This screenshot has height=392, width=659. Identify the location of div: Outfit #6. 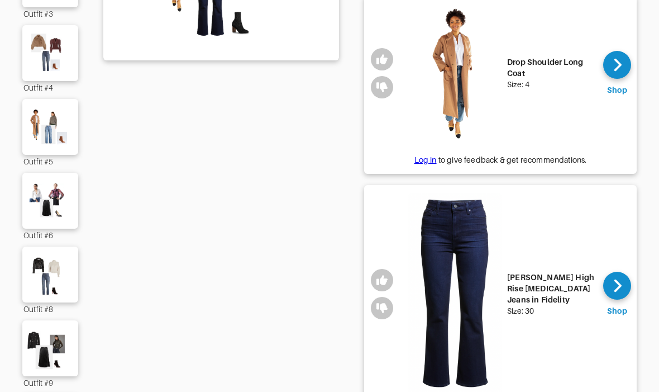
(50, 235).